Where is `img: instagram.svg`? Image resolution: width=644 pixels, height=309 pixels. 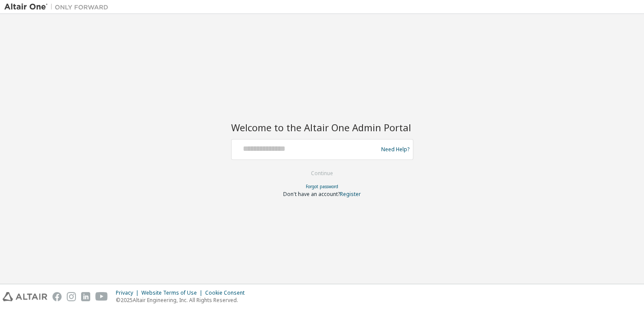 img: instagram.svg is located at coordinates (71, 296).